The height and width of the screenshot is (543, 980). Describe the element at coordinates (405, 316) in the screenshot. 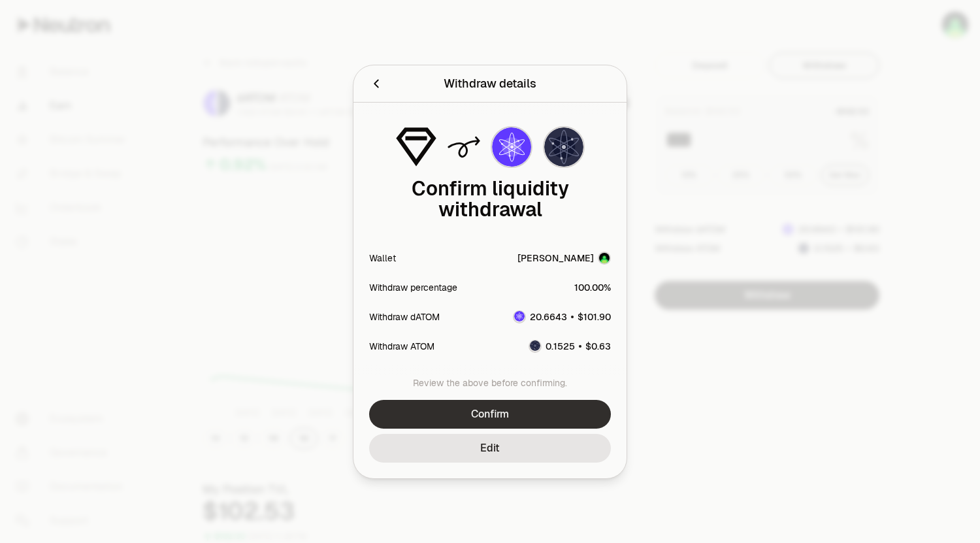

I see `div: Withdraw dATOM` at that location.